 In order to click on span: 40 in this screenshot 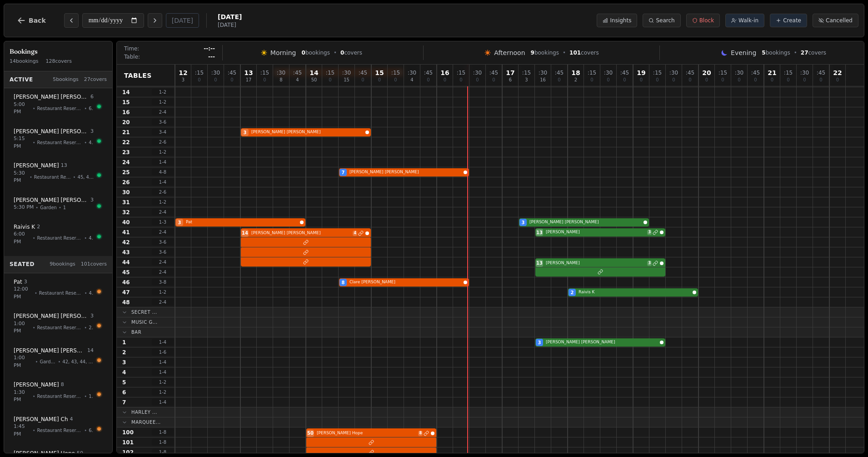, I will do `click(126, 223)`.